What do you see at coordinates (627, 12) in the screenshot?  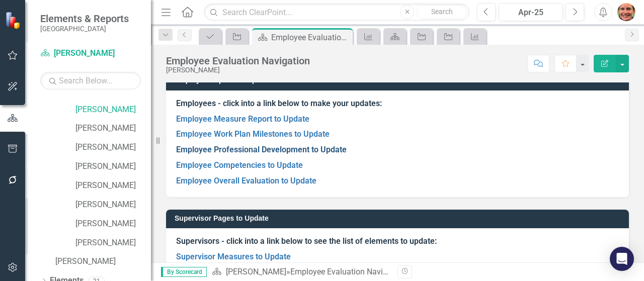 I see `button: Kari Commerford` at bounding box center [627, 12].